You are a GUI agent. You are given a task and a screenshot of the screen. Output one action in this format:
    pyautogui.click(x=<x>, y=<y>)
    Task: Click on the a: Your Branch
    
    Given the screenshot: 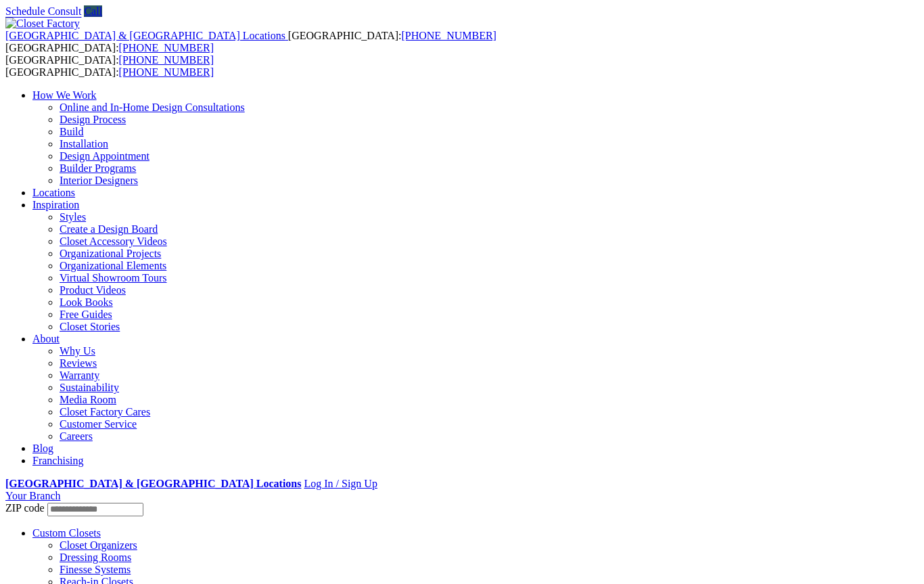 What is the action you would take?
    pyautogui.click(x=32, y=495)
    